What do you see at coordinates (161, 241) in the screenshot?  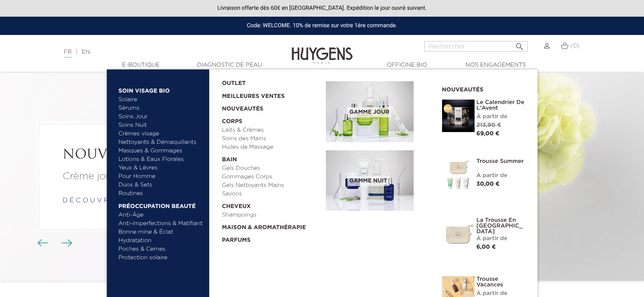 I see `a: Hydratation` at bounding box center [161, 241].